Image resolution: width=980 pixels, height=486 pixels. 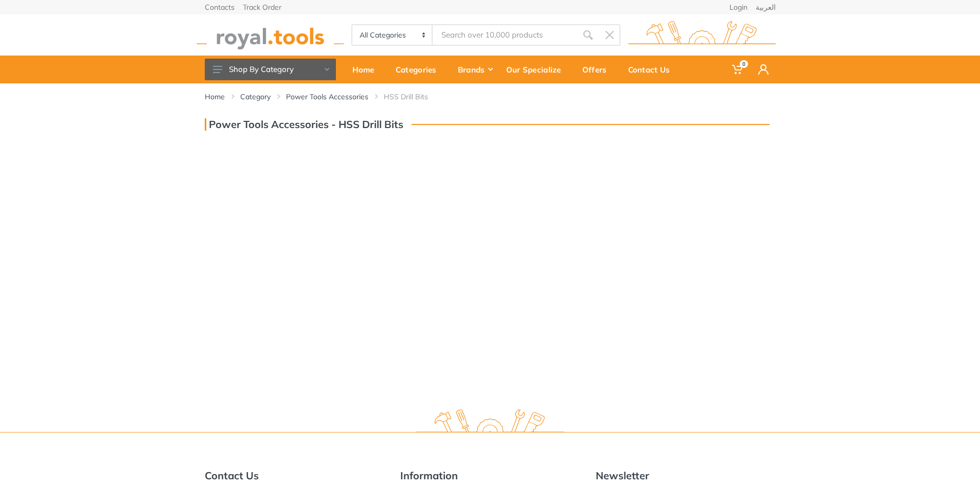 I want to click on a: Our Specialize, so click(x=537, y=70).